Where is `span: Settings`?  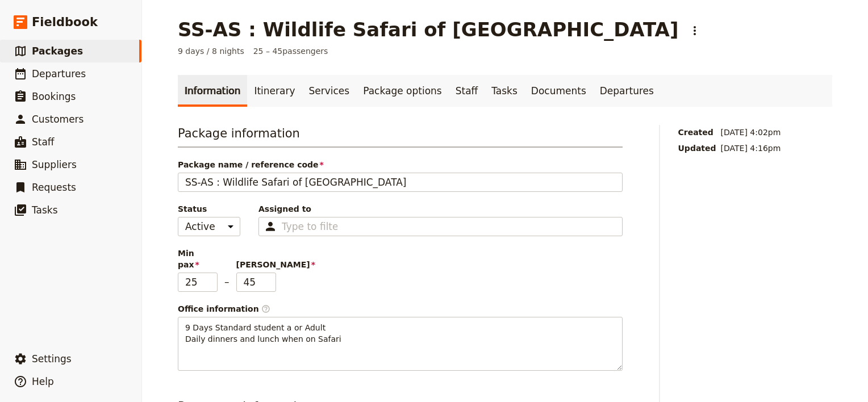
span: Settings is located at coordinates (52, 359).